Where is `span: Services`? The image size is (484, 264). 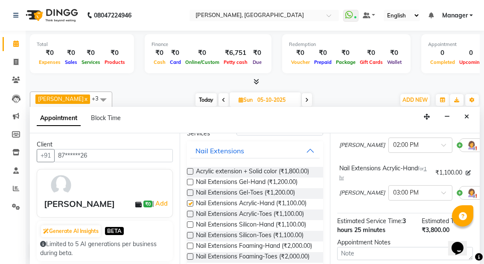
span: Services is located at coordinates (91, 62).